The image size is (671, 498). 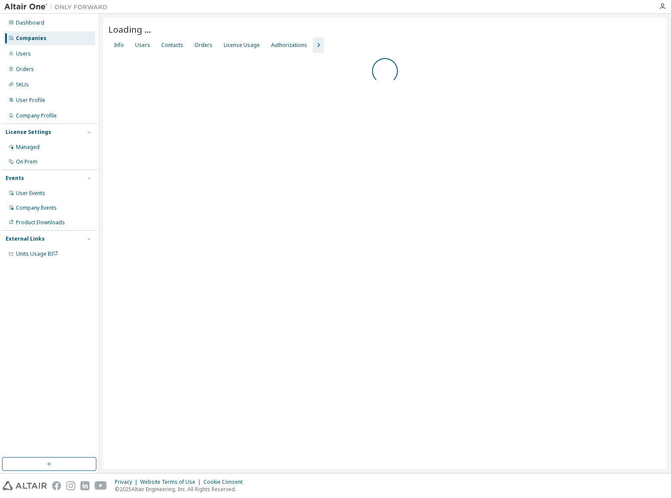 What do you see at coordinates (25, 485) in the screenshot?
I see `img: altair_logo.svg` at bounding box center [25, 485].